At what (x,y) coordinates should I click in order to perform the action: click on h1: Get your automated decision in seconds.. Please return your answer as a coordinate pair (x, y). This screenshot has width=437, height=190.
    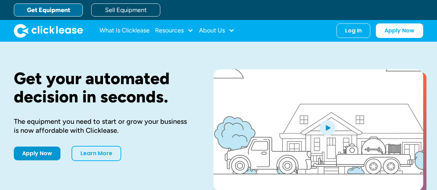
    Looking at the image, I should click on (103, 88).